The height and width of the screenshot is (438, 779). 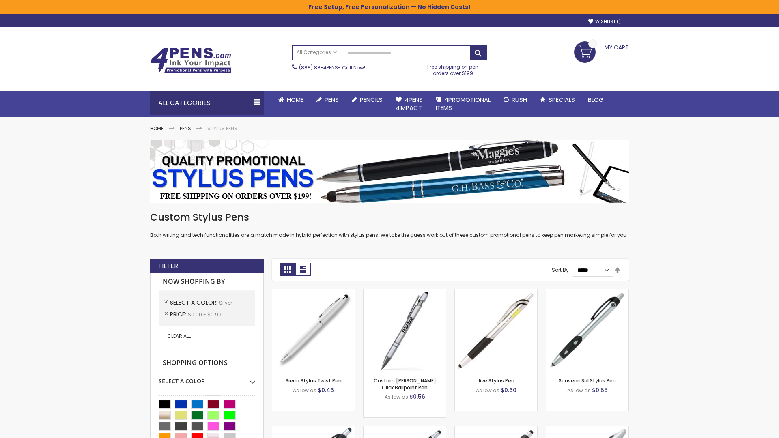 What do you see at coordinates (207, 378) in the screenshot?
I see `div: Select A Color` at bounding box center [207, 378].